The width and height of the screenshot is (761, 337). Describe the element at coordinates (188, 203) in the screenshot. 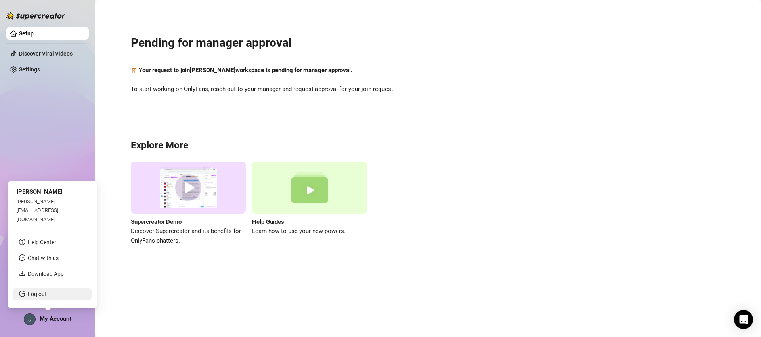

I see `a: Supercreator DemoDiscover Supercreator and its benefits for OnlyFans chatters.` at that location.